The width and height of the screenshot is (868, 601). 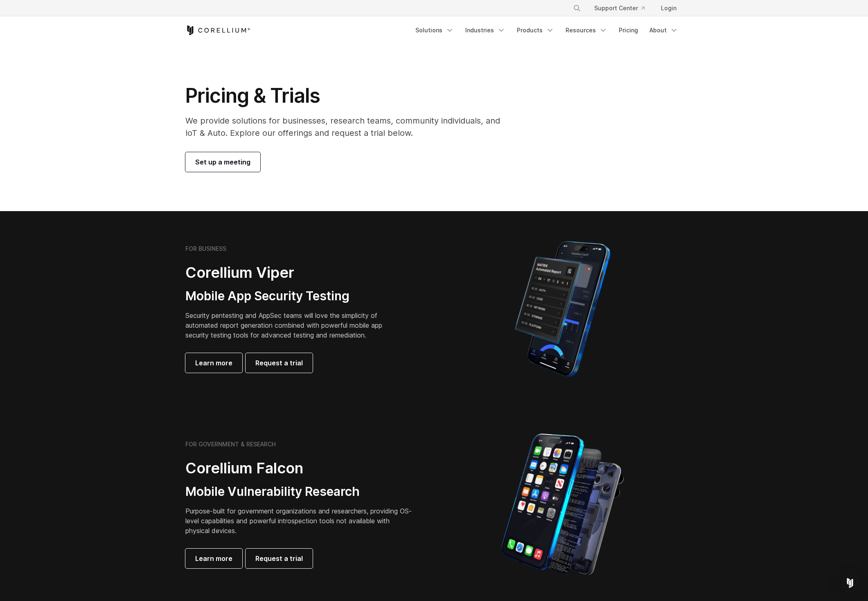 I want to click on img: Corellium MATRIX automated report on iPhone showing app vulnerability test results across securit..., so click(x=563, y=309).